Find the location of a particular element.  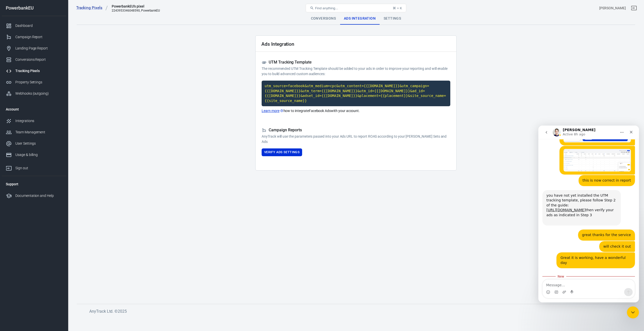

div: Jose says… is located at coordinates (50, 85).